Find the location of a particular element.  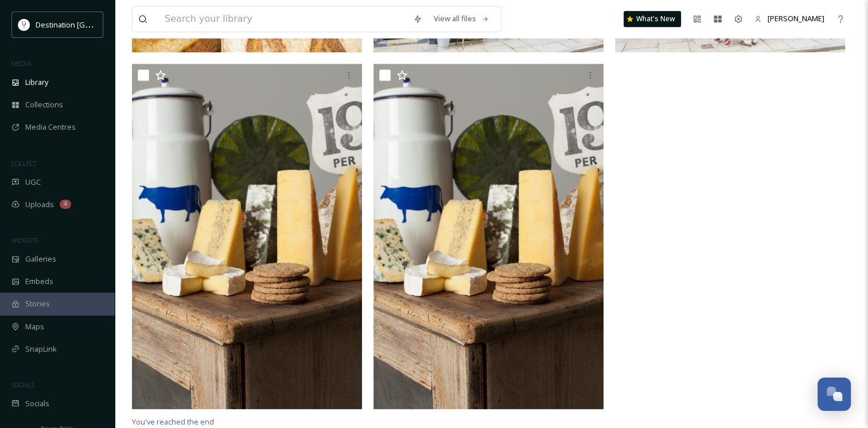

span: UGC is located at coordinates (33, 182).